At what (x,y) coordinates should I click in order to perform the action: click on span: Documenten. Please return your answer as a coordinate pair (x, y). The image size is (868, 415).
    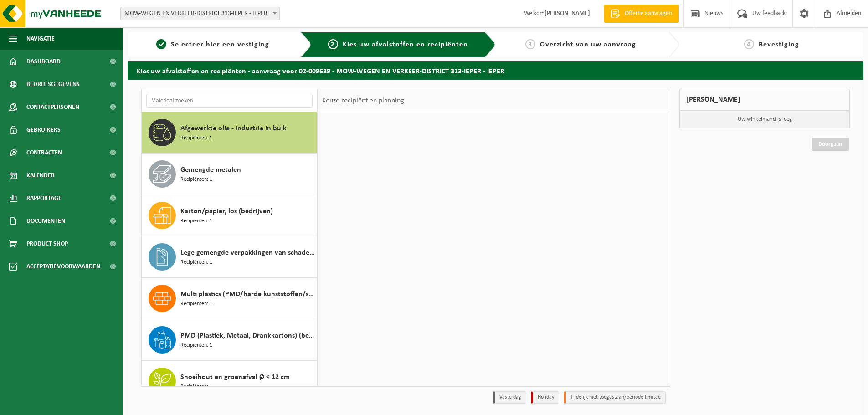
    Looking at the image, I should click on (46, 221).